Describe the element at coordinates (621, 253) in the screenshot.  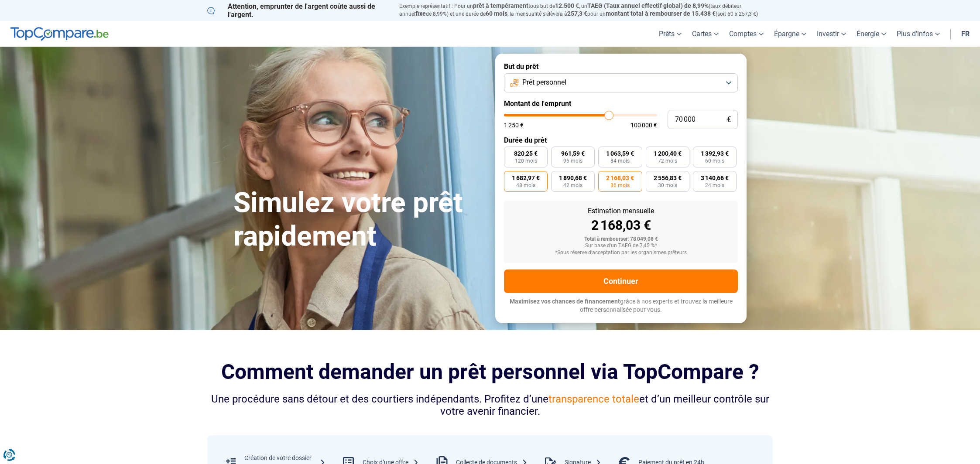
I see `div: *Sous réserve d'acceptation par les organismes prêteurs` at that location.